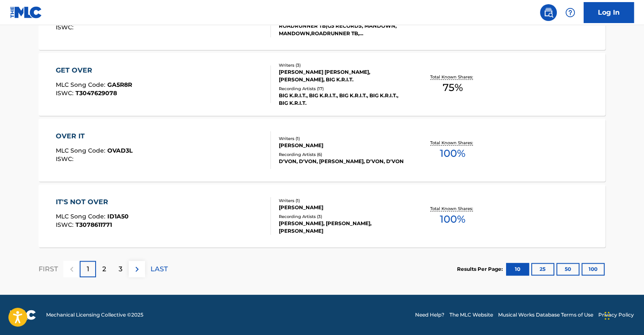 The image size is (644, 335). Describe the element at coordinates (94, 136) in the screenshot. I see `div: OVER IT` at that location.